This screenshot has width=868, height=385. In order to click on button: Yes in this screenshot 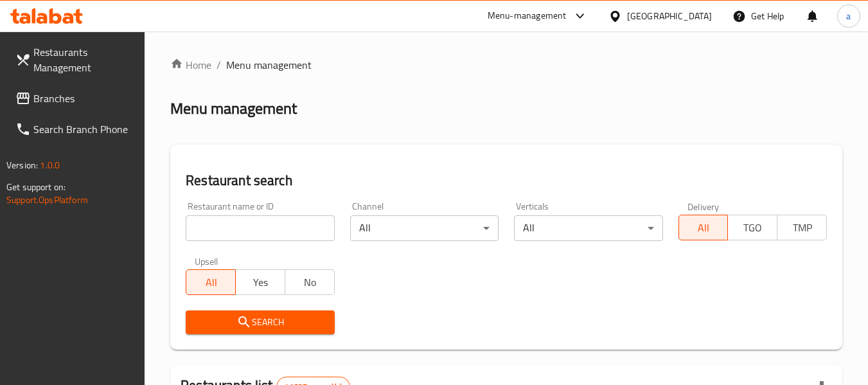, I will do `click(260, 282)`.